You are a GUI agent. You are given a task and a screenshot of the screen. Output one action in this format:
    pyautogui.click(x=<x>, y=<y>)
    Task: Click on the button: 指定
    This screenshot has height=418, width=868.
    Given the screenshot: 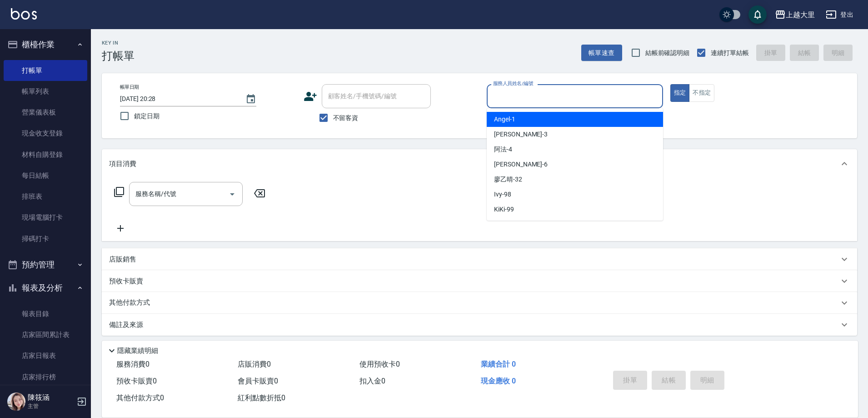 What is the action you would take?
    pyautogui.click(x=680, y=93)
    